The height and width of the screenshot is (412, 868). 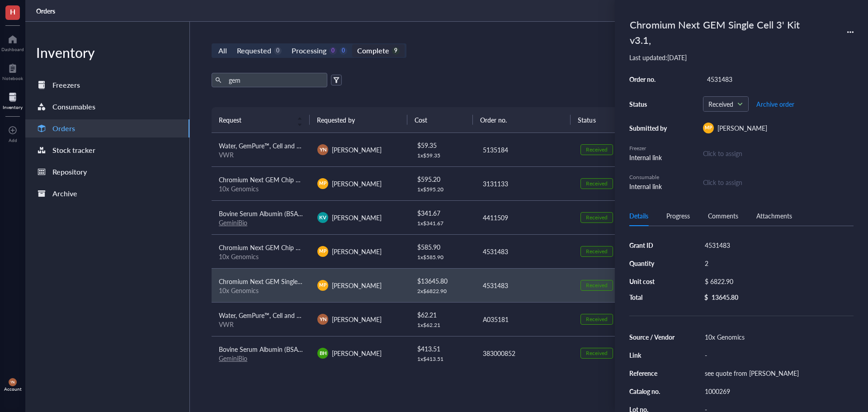 What do you see at coordinates (776, 104) in the screenshot?
I see `button: Archive order` at bounding box center [776, 104].